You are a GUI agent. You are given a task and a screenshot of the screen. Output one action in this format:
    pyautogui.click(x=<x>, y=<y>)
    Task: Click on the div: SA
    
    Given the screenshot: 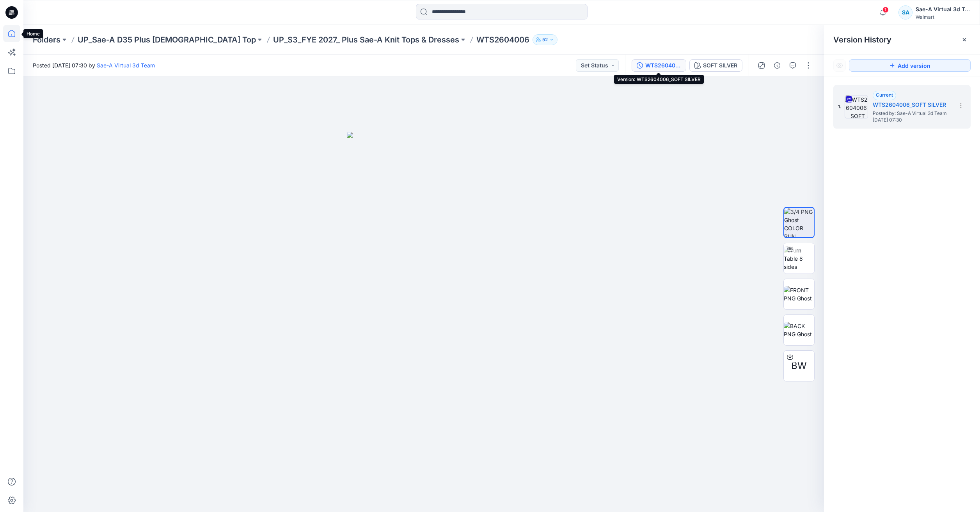 What is the action you would take?
    pyautogui.click(x=905, y=12)
    